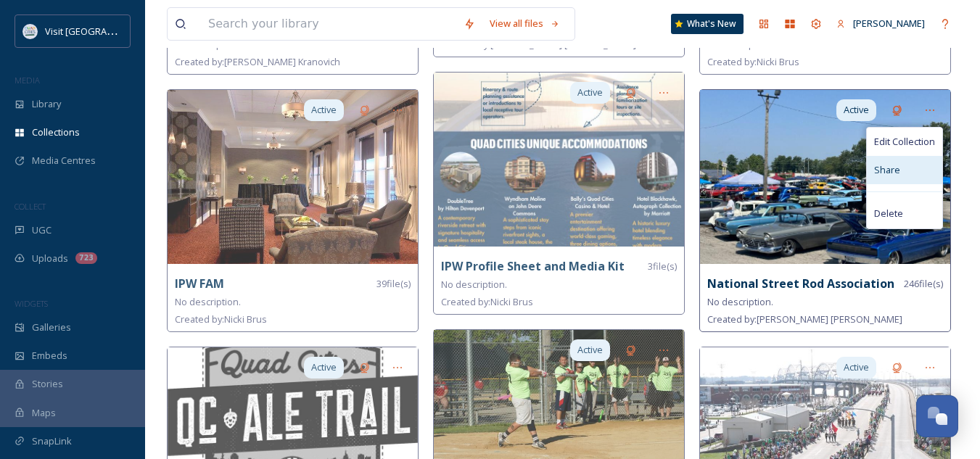  What do you see at coordinates (889, 214) in the screenshot?
I see `span: Delete` at bounding box center [889, 214].